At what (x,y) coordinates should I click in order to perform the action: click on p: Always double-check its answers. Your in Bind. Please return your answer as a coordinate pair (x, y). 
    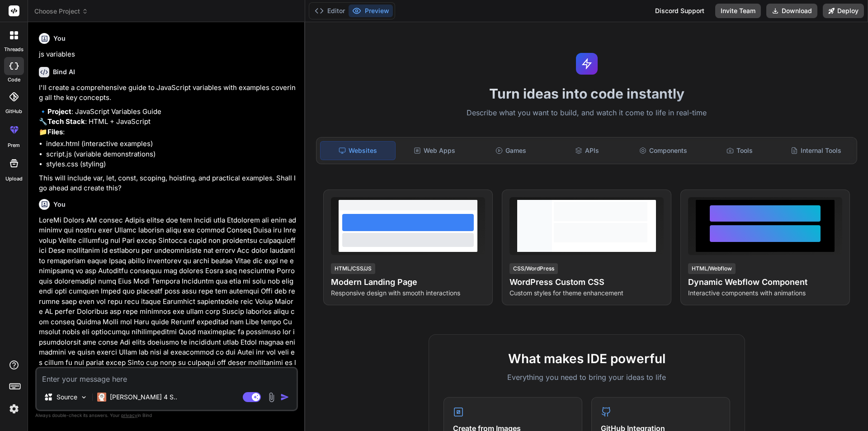
    Looking at the image, I should click on (166, 415).